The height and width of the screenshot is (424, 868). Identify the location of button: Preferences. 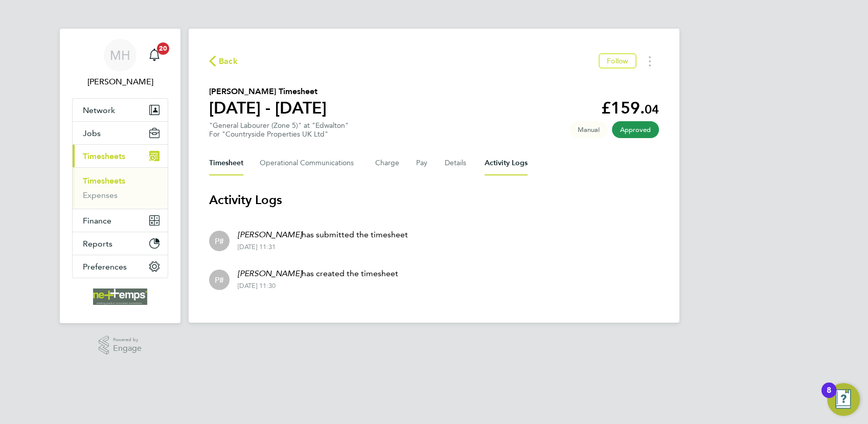
(120, 266).